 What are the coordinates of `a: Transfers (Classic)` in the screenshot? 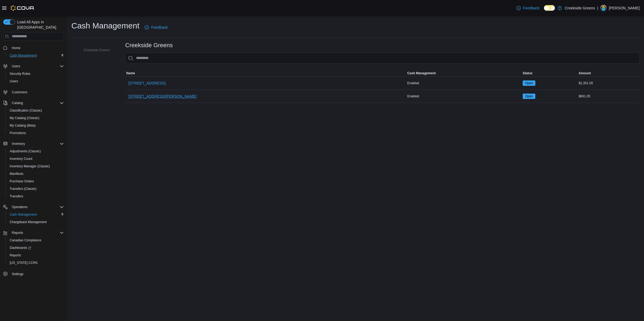 It's located at (23, 189).